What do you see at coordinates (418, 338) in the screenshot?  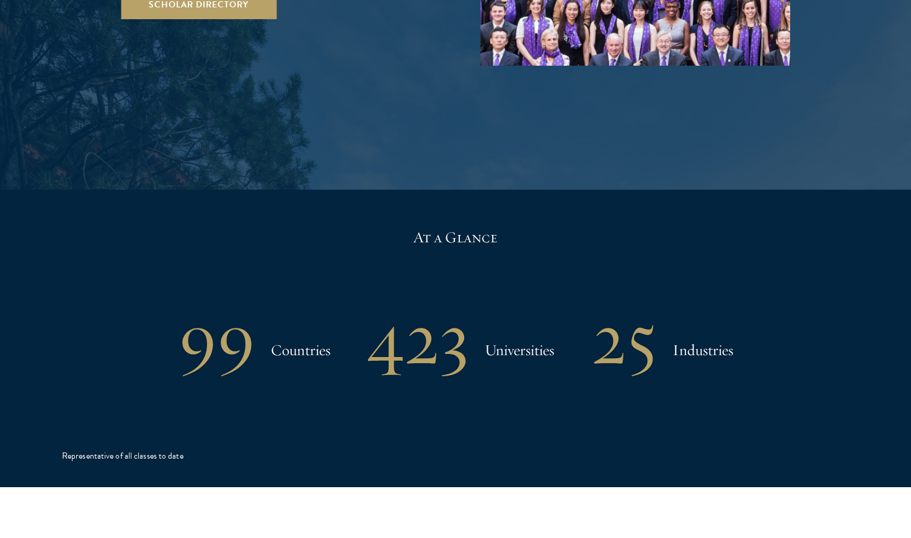 I see `h1: 423` at bounding box center [418, 338].